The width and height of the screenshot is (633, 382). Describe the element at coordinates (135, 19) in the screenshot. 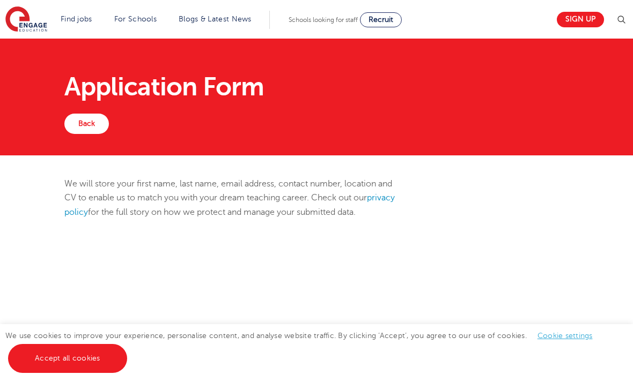

I see `a: For Schools` at that location.